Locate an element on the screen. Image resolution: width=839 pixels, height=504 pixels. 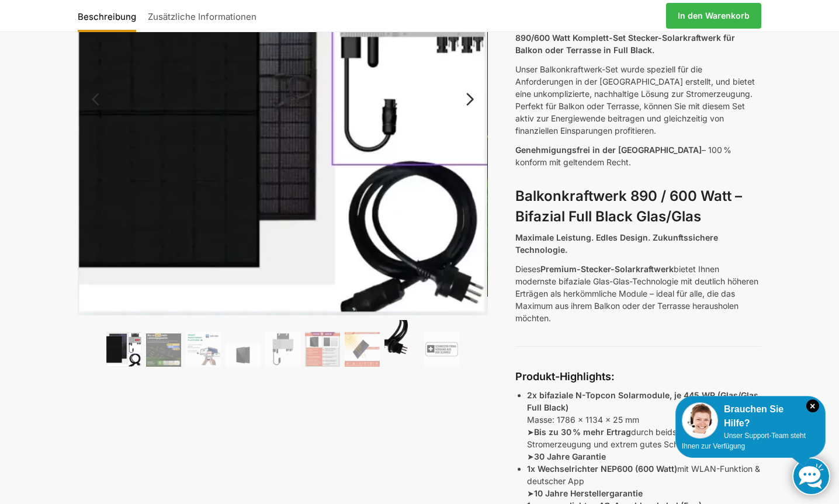
strong: Produkt-Highlights: is located at coordinates (565, 376).